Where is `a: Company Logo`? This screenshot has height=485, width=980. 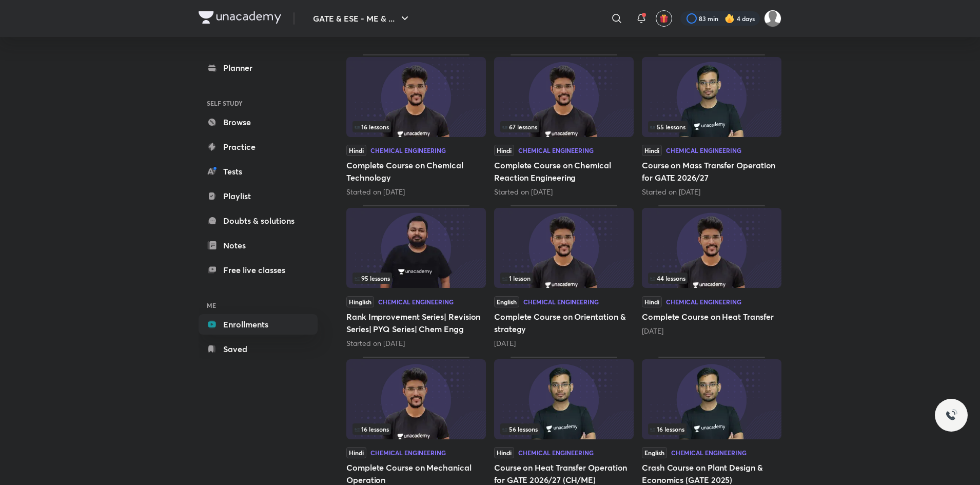 a: Company Logo is located at coordinates (240, 18).